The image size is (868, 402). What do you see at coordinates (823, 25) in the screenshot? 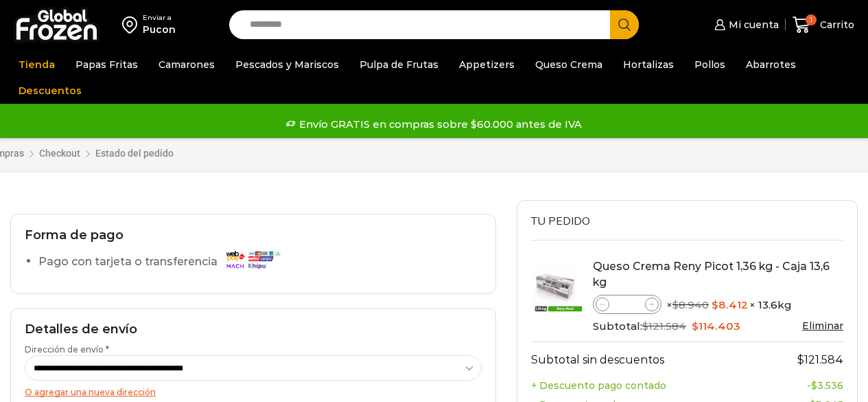
I see `a: 1 Carrito` at bounding box center [823, 25].